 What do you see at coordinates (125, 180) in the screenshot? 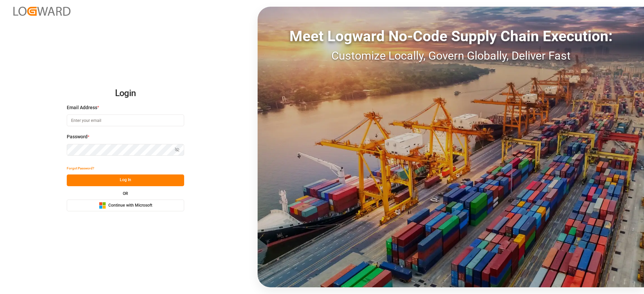
I see `button: Log In` at bounding box center [125, 180].